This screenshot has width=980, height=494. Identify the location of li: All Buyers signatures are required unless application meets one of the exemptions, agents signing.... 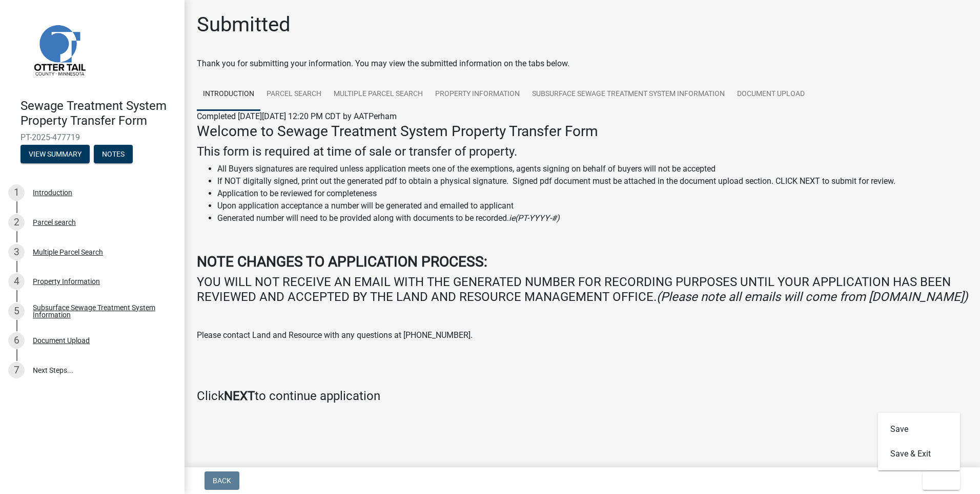
(593, 169).